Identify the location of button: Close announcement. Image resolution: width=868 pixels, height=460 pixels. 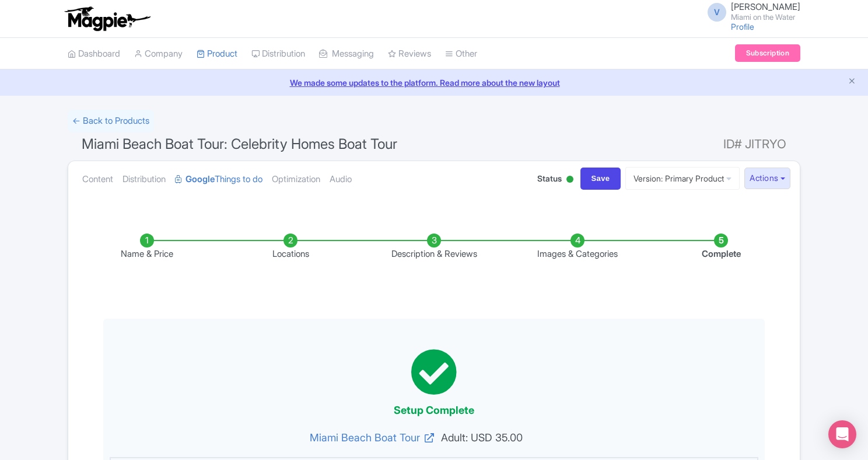
(852, 82).